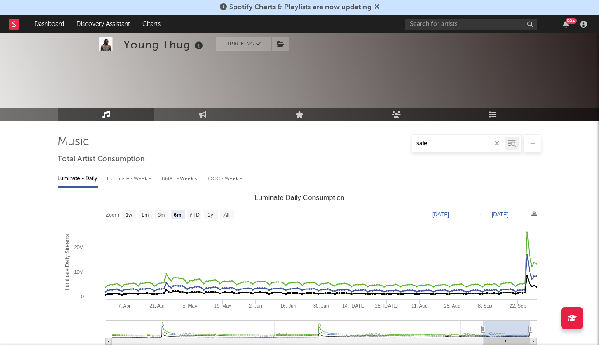 The height and width of the screenshot is (345, 599). Describe the element at coordinates (67, 261) in the screenshot. I see `text: Luminate Daily Streams` at that location.